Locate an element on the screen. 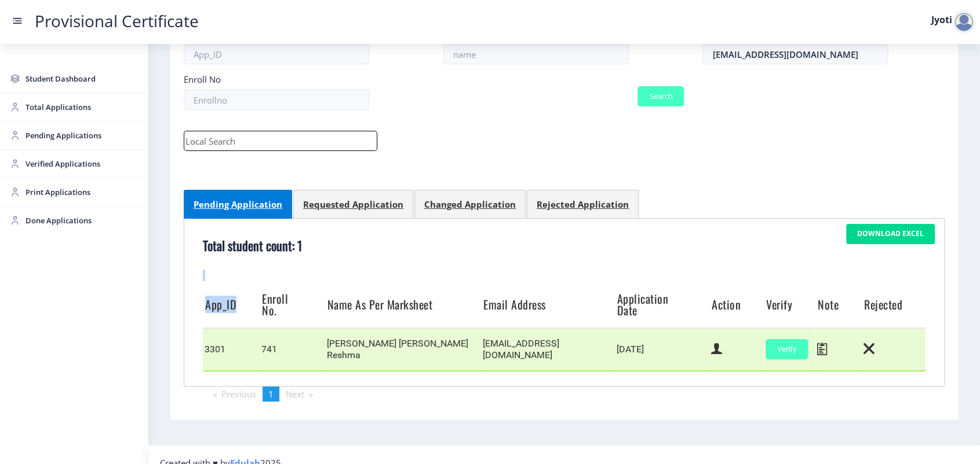  th: Email Address is located at coordinates (547, 304).